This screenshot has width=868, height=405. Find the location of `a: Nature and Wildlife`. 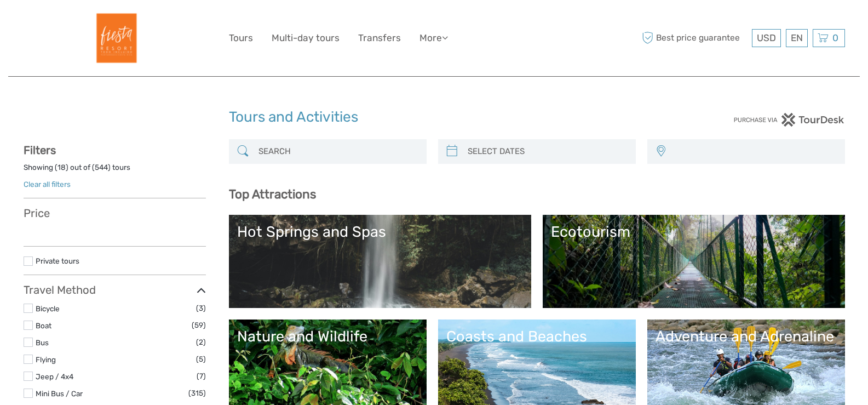

a: Nature and Wildlife is located at coordinates (327, 366).